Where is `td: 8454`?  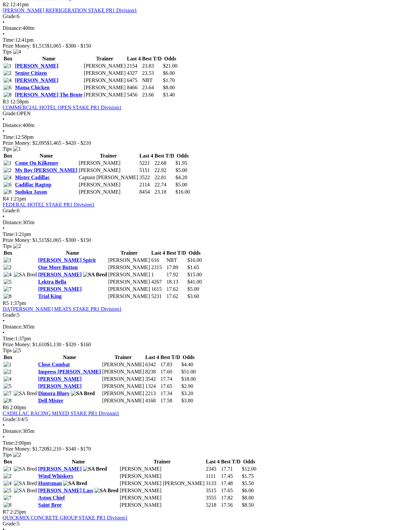 td: 8454 is located at coordinates (146, 192).